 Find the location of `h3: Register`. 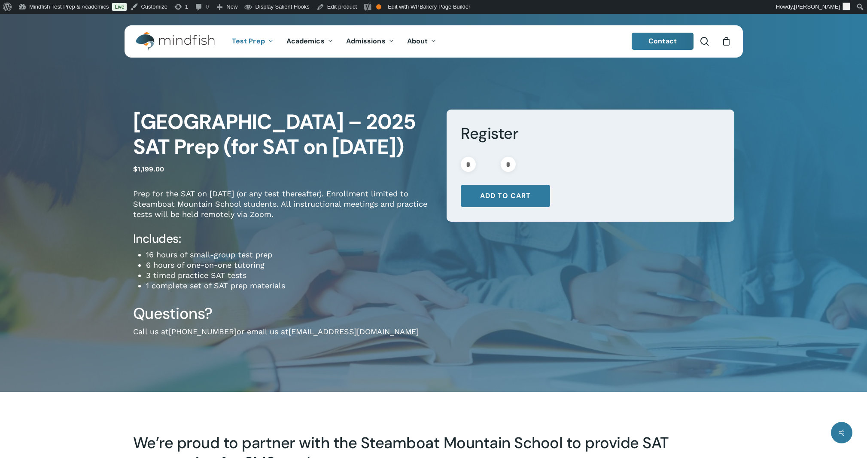

h3: Register is located at coordinates (590, 134).